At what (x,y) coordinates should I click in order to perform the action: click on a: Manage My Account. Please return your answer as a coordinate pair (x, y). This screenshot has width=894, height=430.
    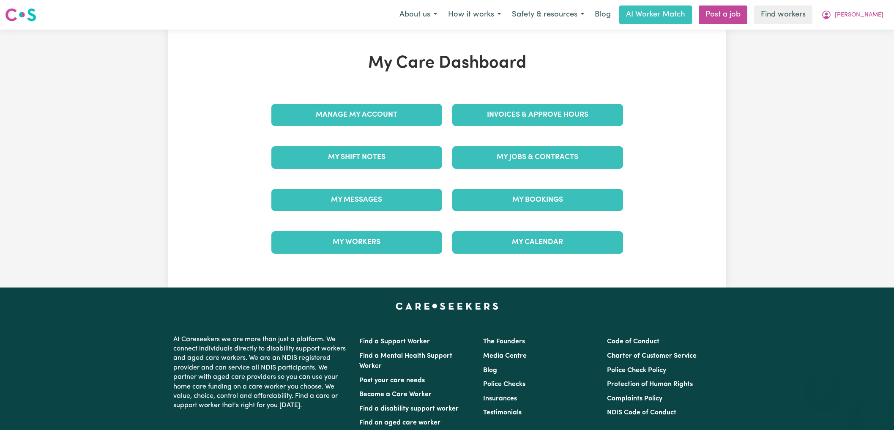
    Looking at the image, I should click on (357, 115).